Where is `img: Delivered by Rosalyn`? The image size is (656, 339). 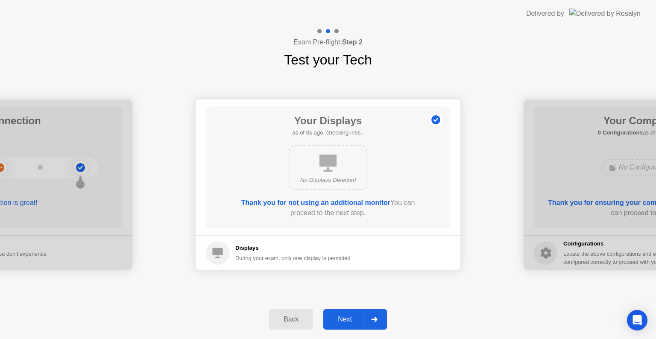 img: Delivered by Rosalyn is located at coordinates (605, 13).